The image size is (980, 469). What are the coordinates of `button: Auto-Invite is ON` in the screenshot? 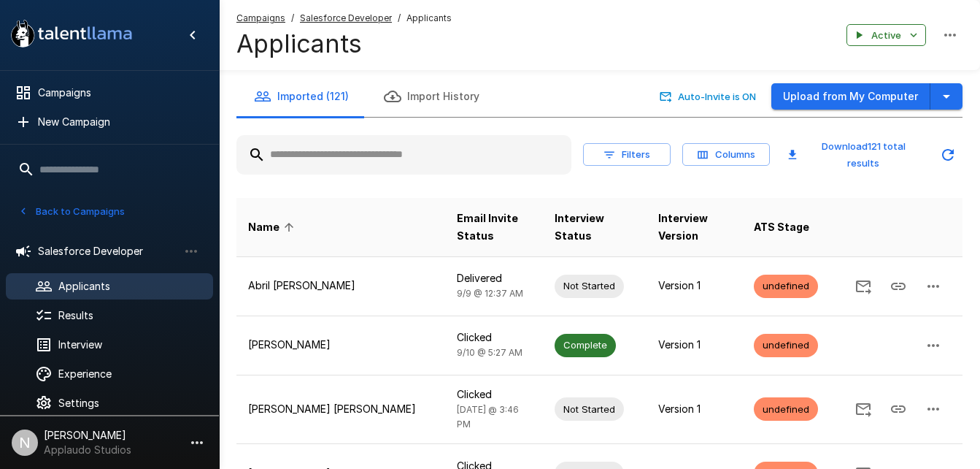 It's located at (708, 96).